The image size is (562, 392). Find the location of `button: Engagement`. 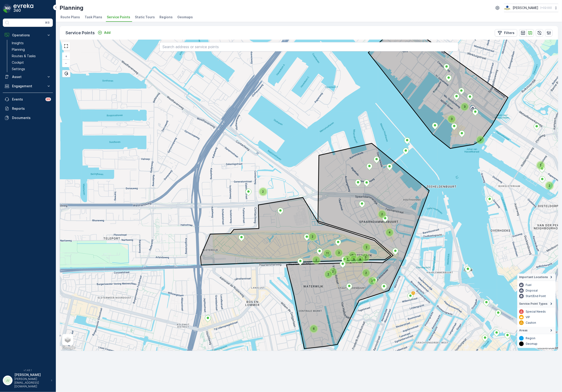

button: Engagement is located at coordinates (28, 86).